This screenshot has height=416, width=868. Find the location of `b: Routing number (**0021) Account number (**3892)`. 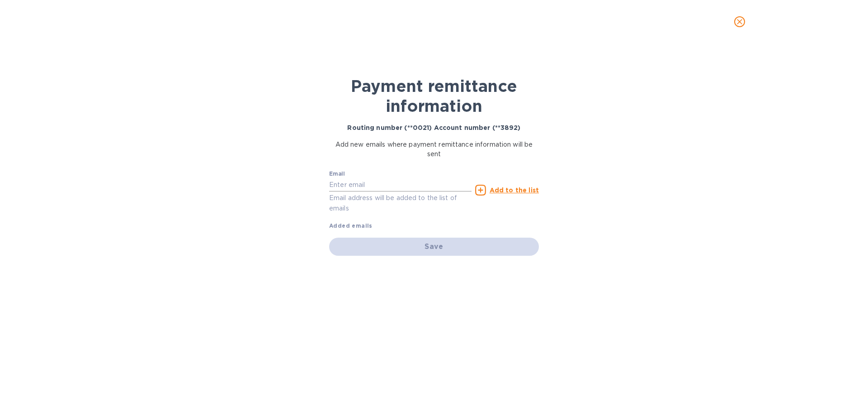

b: Routing number (**0021) Account number (**3892) is located at coordinates (433, 127).